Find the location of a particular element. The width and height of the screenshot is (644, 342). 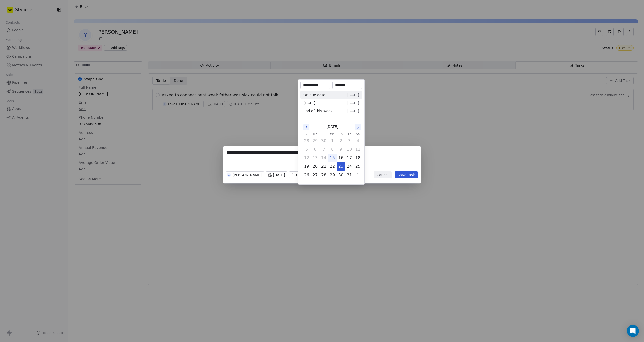

button: Wednesday, October 22nd, 2025 is located at coordinates (332, 166).